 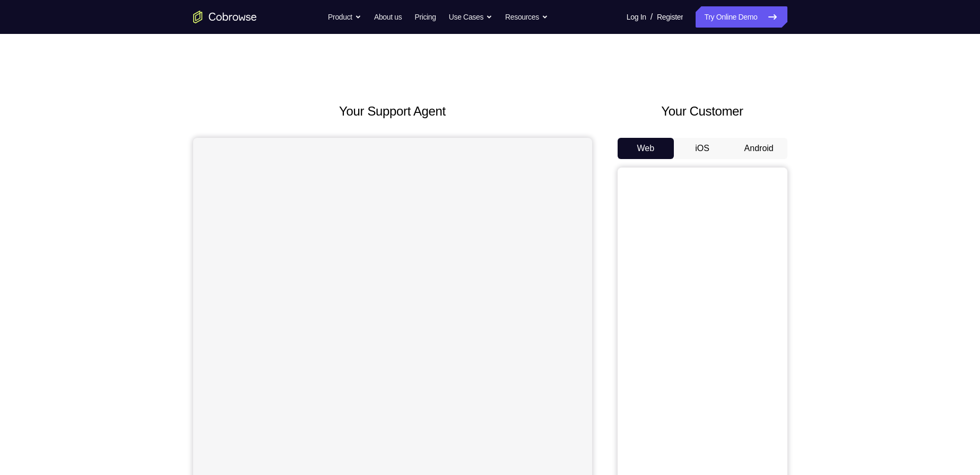 I want to click on button: Use Cases, so click(x=471, y=17).